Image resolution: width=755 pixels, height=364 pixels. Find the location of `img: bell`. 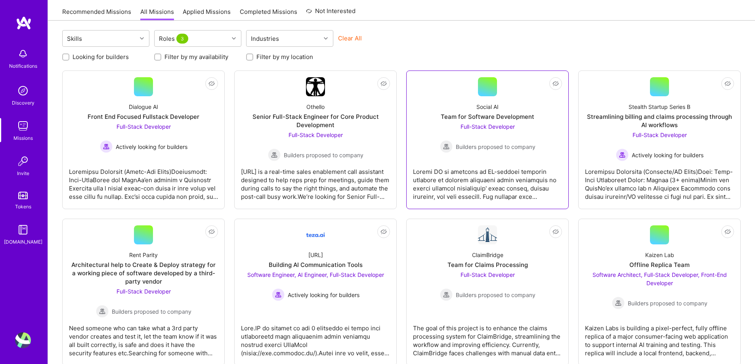

img: bell is located at coordinates (23, 54).